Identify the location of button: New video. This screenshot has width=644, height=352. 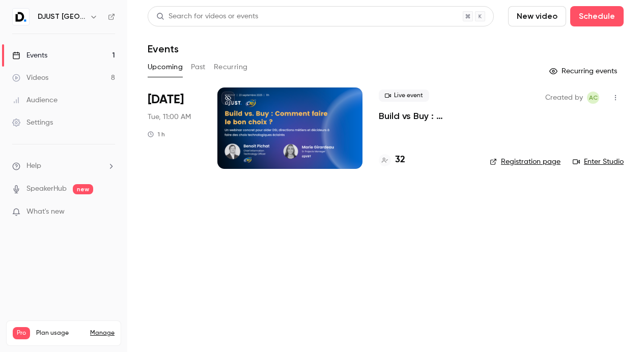
(537, 16).